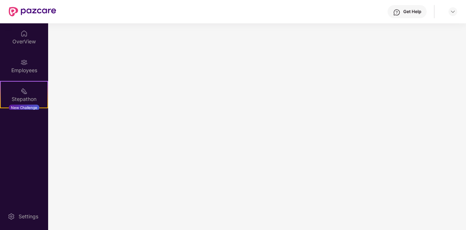  I want to click on img: svg+xml;base64,PHN2ZyB4bWxucz0iaHR0cDovL3d3dy53My5vcmcvMjAwMC9zdmciIHdpZHRoPSIyMSIgaGVpZ2h0PSIyMC..., so click(24, 91).